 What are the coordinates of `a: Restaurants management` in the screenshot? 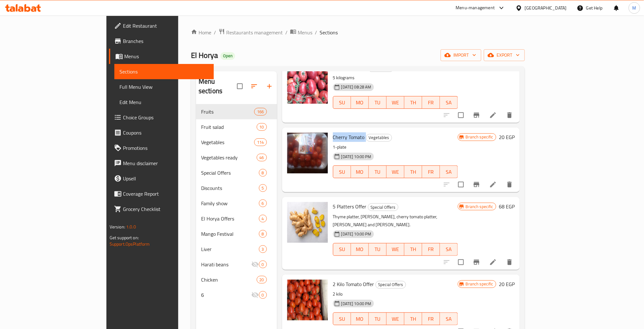 It's located at (251, 32).